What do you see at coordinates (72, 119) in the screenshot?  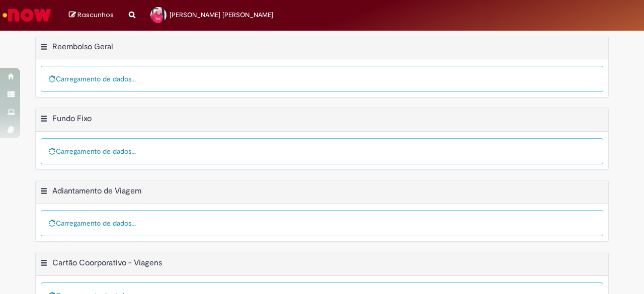 I see `h2: Fundo Fixo` at bounding box center [72, 119].